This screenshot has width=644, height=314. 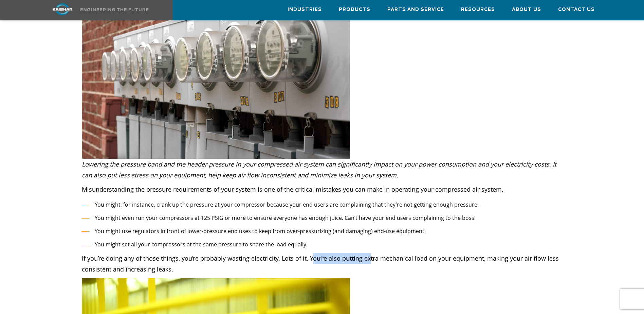 I want to click on a: About Us, so click(x=526, y=10).